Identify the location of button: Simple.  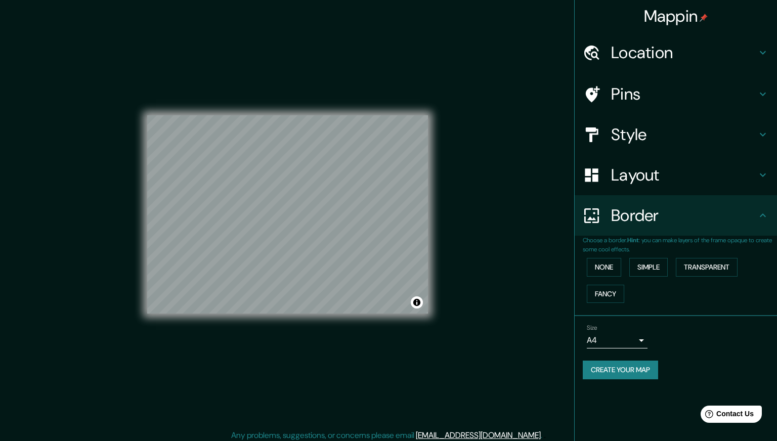
(648, 267).